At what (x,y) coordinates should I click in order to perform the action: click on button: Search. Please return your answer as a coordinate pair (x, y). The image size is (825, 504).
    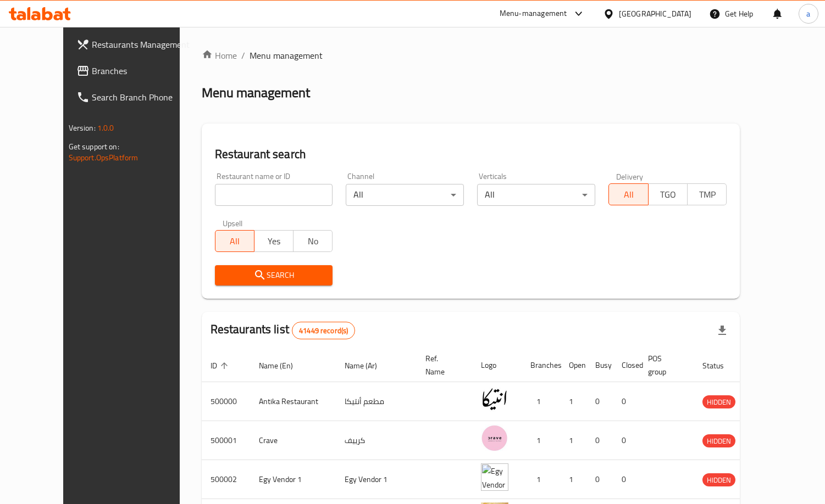
    Looking at the image, I should click on (274, 276).